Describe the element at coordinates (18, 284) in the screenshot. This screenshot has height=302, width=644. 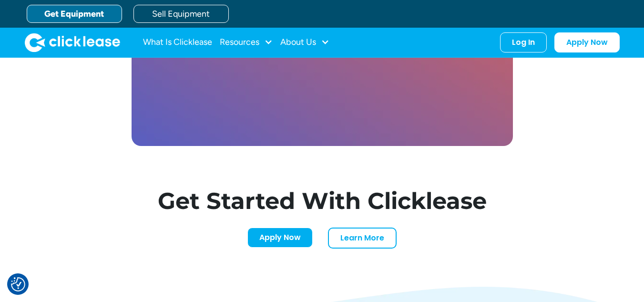
I see `img: Revisit consent button` at that location.